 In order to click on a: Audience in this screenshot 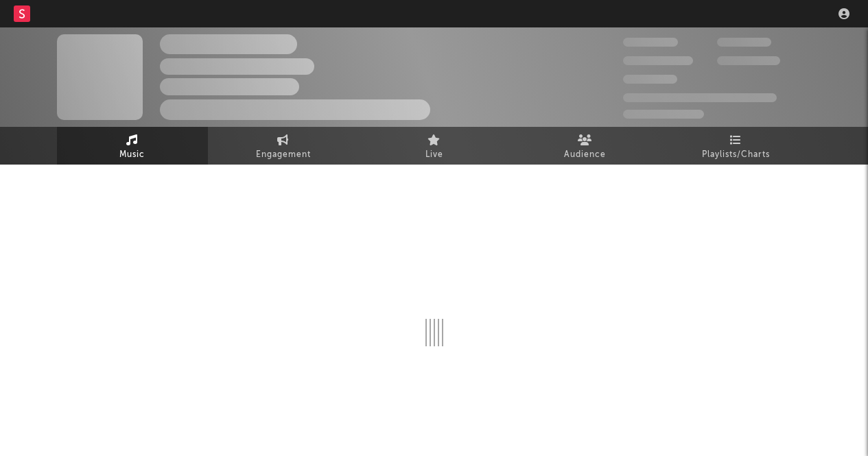, I will do `click(586, 145)`.